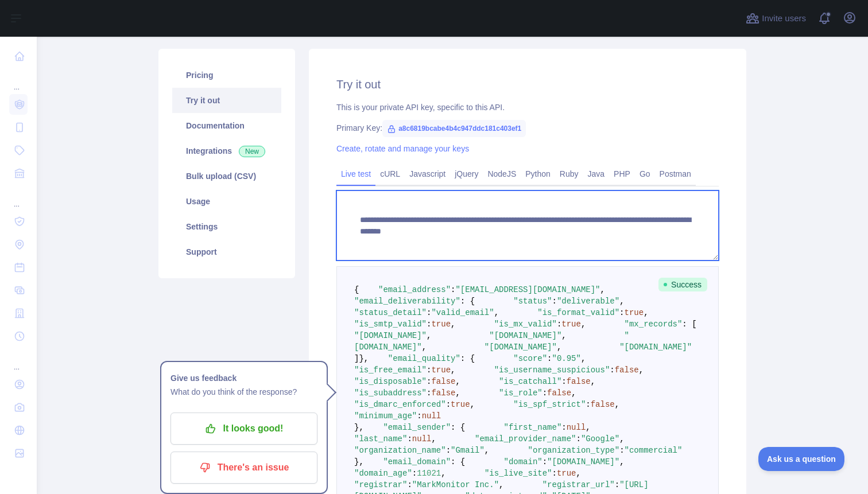 This screenshot has height=494, width=868. What do you see at coordinates (390, 370) in the screenshot?
I see `span: "is_free_email"` at bounding box center [390, 370].